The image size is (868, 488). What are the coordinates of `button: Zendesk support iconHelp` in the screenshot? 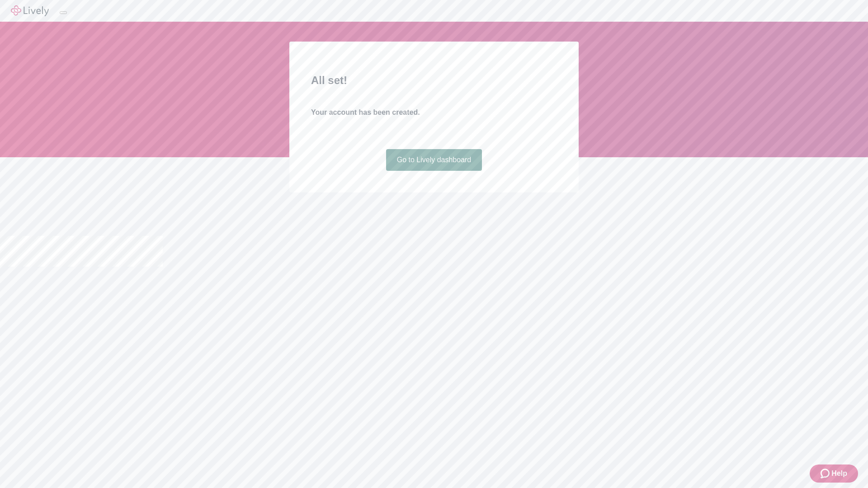 It's located at (834, 474).